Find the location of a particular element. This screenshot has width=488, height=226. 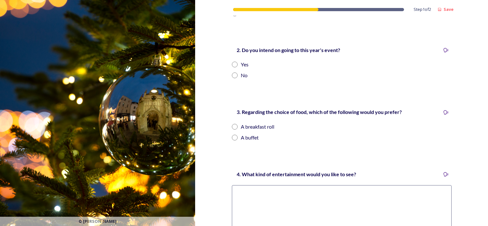

div: A breakfast roll is located at coordinates (257, 127).